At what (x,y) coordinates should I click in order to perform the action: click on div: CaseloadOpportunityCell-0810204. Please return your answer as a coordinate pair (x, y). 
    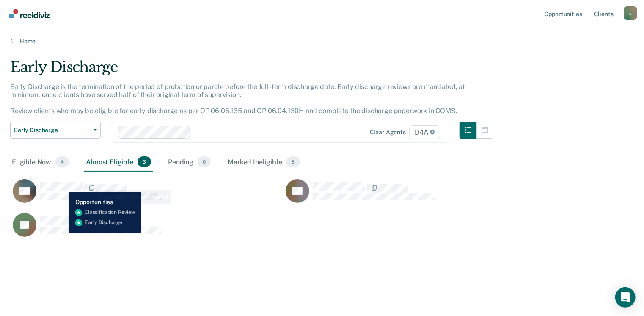
    Looking at the image, I should click on (147, 195).